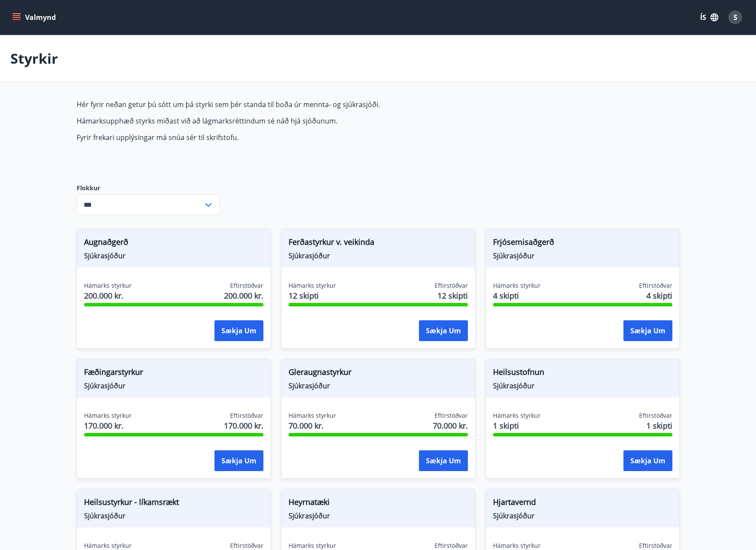 Image resolution: width=756 pixels, height=550 pixels. Describe the element at coordinates (583, 504) in the screenshot. I see `span: Hjartavernd` at that location.